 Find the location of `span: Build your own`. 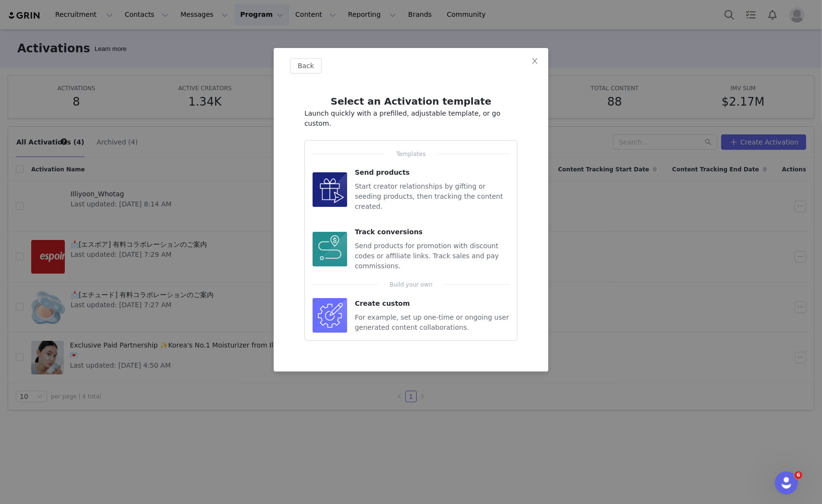

span: Build your own is located at coordinates (411, 284).